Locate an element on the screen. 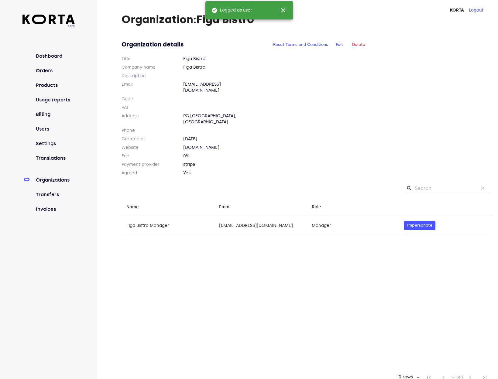 The height and width of the screenshot is (379, 498). span: Name is located at coordinates (136, 207).